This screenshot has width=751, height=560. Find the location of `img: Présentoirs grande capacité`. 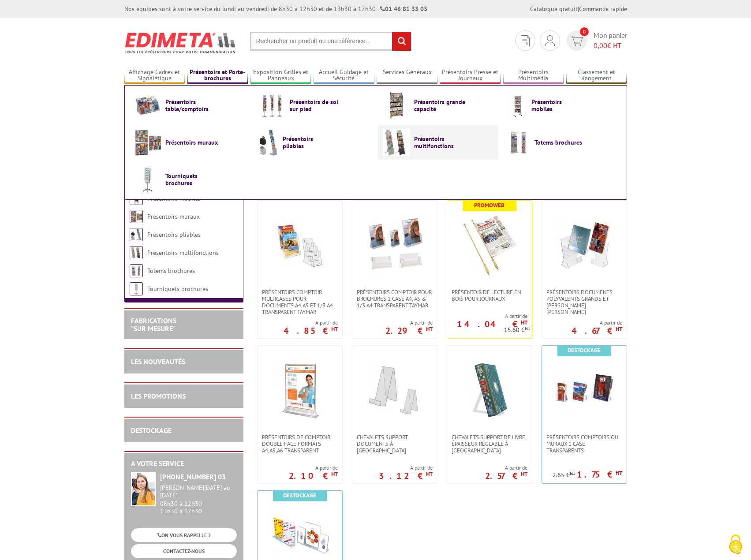

img: Présentoirs grande capacité is located at coordinates (396, 105).